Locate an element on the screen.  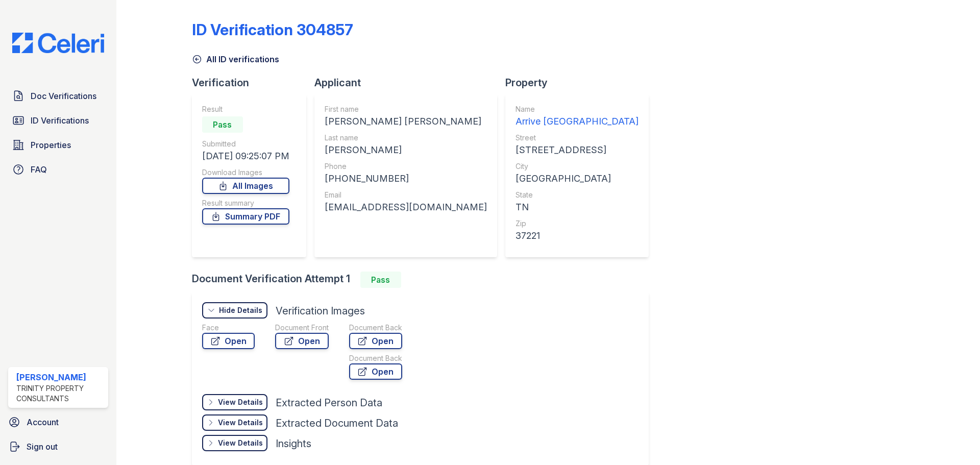
div: Zip is located at coordinates (577, 223).